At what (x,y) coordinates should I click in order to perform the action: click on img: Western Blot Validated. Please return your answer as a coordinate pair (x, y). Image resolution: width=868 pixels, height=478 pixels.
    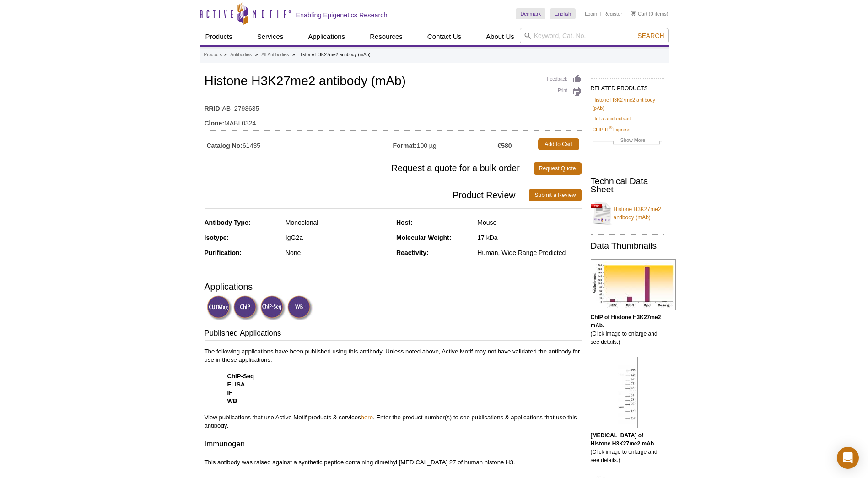
    Looking at the image, I should click on (300, 308).